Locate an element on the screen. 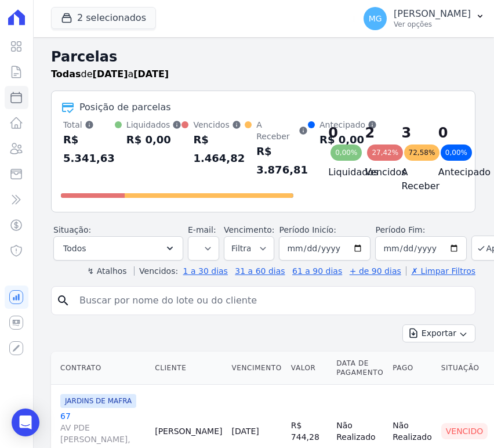  div: Liquidados is located at coordinates (154, 125).